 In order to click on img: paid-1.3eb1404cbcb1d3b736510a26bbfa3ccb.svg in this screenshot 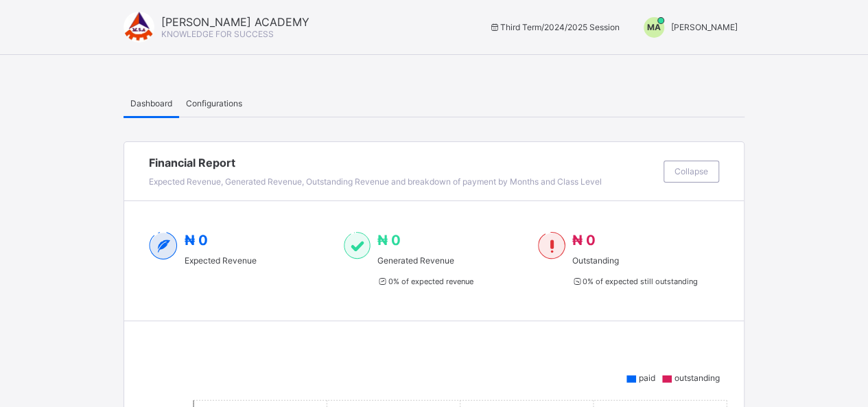, I will do `click(357, 246)`.